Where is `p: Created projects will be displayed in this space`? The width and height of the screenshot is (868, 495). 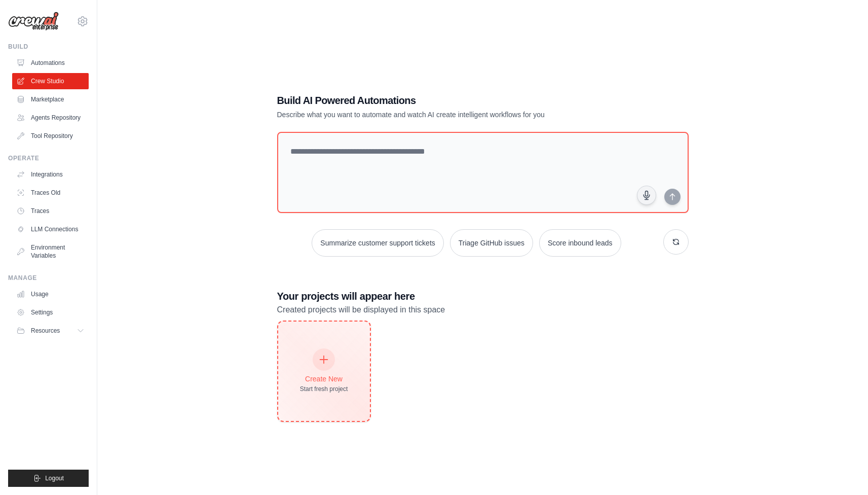
p: Created projects will be displayed in this space is located at coordinates (483, 310).